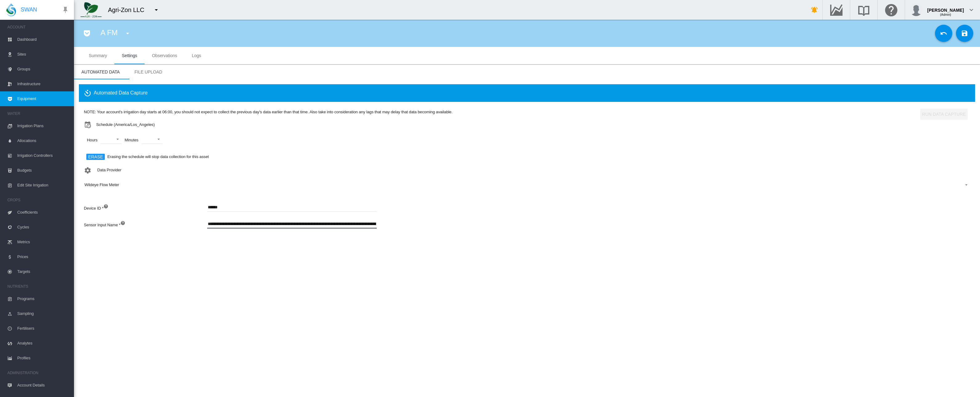 The width and height of the screenshot is (980, 397). Describe the element at coordinates (837, 10) in the screenshot. I see `md-icon: Go to the Data Hub` at that location.